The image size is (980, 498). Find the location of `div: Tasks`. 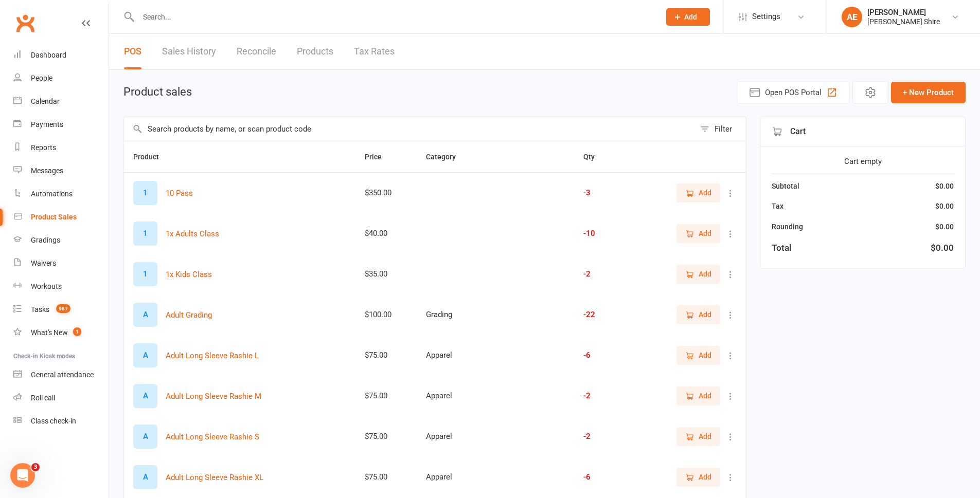

div: Tasks is located at coordinates (40, 310).